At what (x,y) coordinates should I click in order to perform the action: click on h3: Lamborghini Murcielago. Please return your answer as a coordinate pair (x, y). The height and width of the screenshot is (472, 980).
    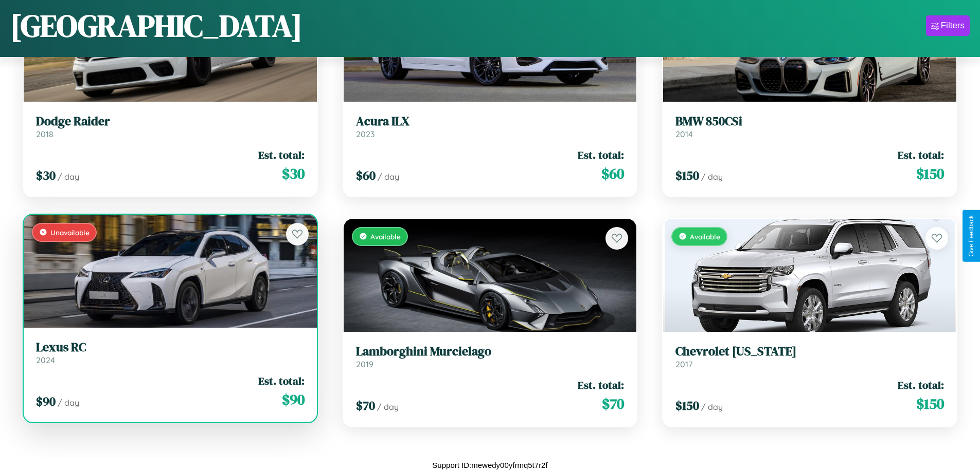
    Looking at the image, I should click on (490, 352).